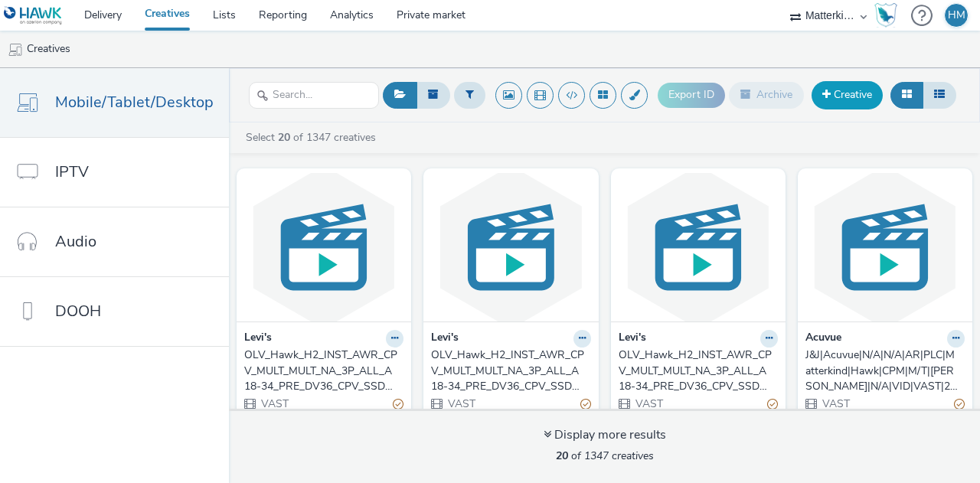  I want to click on img: OLV_Hawk_H2_INST_AWR_CPV_MULT_MULT_NA_3P_ALL_A18-34_PRE_DV36_CPV_SSD_6s_NS_DVID_6s_Male Trucker J..., so click(698, 246).